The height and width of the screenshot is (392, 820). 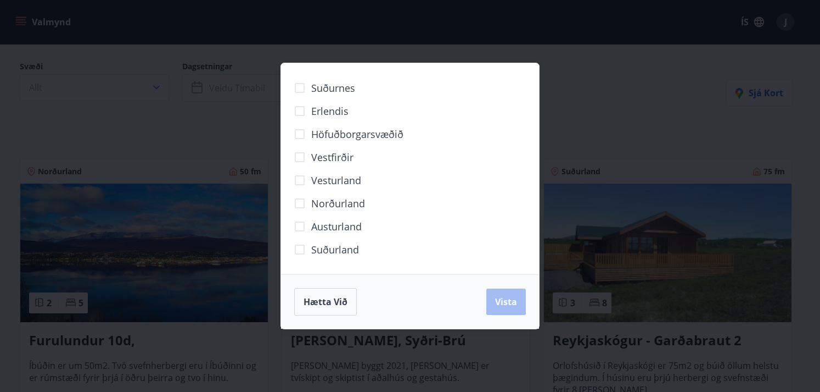 What do you see at coordinates (333, 88) in the screenshot?
I see `span: Suðurnes` at bounding box center [333, 88].